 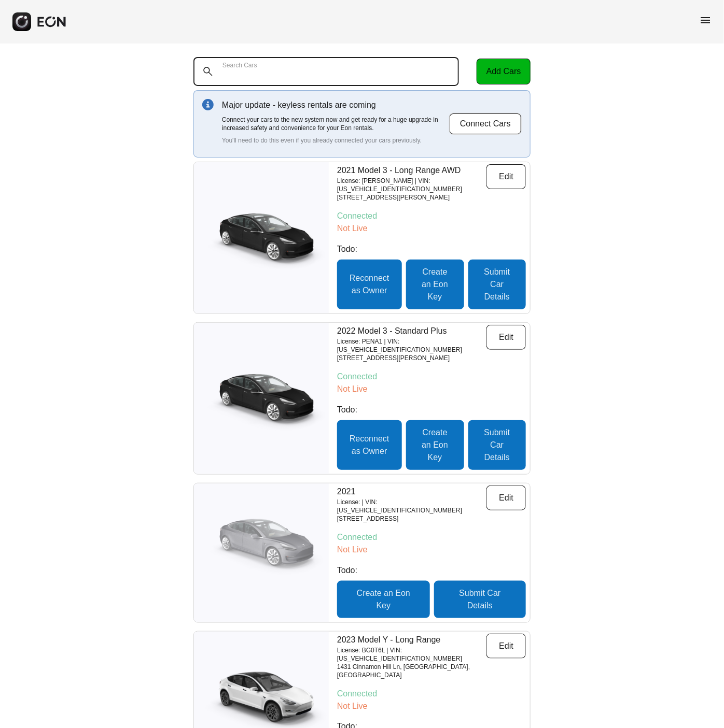 What do you see at coordinates (705, 20) in the screenshot?
I see `span: menu` at bounding box center [705, 20].